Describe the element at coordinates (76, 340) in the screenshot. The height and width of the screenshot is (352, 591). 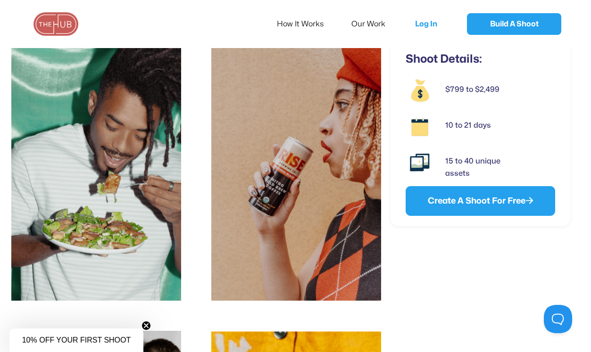
I see `span: 10% OFF YOUR FIRST SHOOT` at that location.